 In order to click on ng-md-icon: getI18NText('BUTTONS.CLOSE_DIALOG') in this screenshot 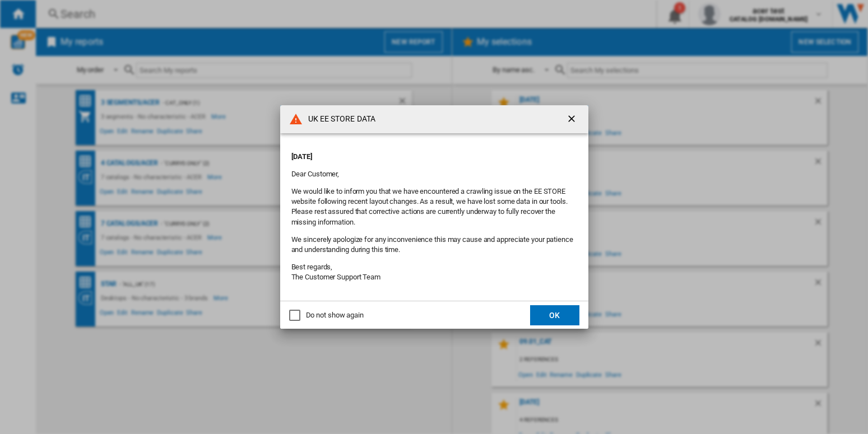, I will do `click(573, 120)`.